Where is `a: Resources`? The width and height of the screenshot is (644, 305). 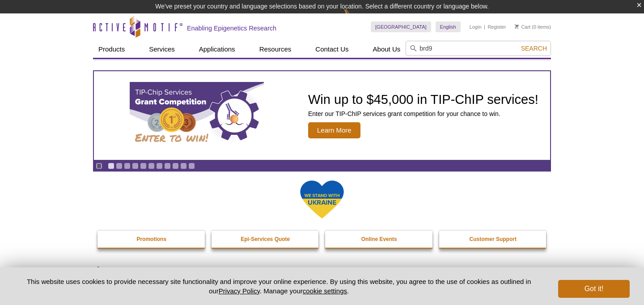
a: Resources is located at coordinates (276, 49).